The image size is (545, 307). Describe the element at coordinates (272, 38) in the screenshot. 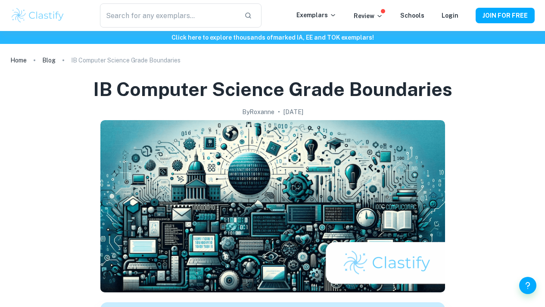

I see `h6: Click here to explore thousands of marked IA, EE and TOK exemplars !` at that location.